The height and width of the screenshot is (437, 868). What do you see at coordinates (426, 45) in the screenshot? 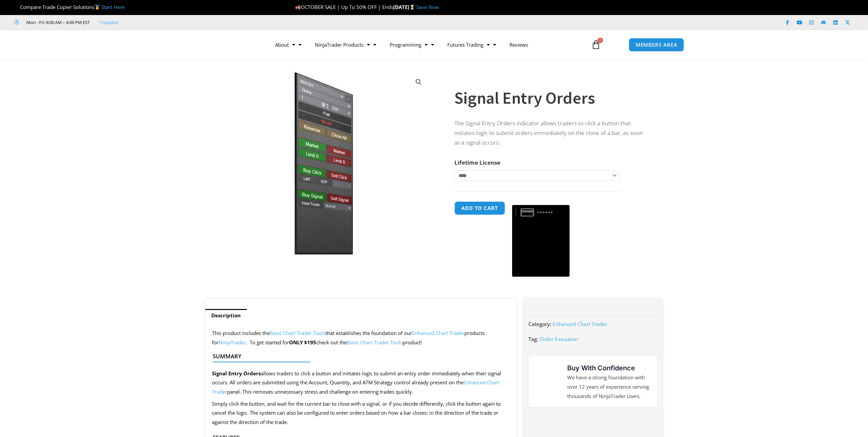
I see `nav: Menu` at bounding box center [426, 45].